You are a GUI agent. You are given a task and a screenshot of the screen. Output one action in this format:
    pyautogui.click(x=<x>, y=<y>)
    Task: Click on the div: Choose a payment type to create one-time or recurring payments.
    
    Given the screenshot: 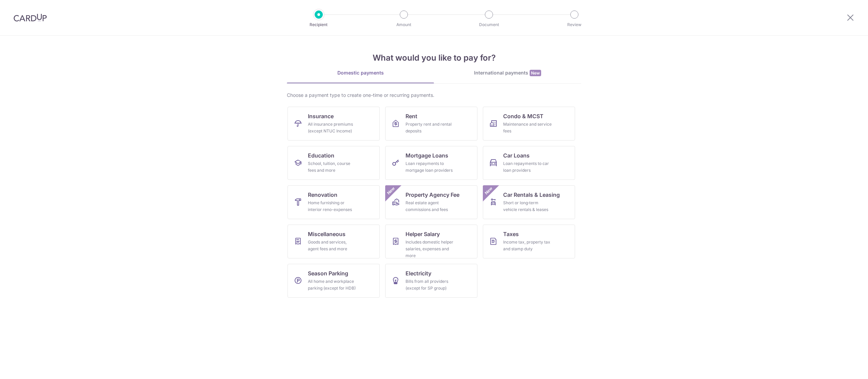 What is the action you would take?
    pyautogui.click(x=434, y=95)
    